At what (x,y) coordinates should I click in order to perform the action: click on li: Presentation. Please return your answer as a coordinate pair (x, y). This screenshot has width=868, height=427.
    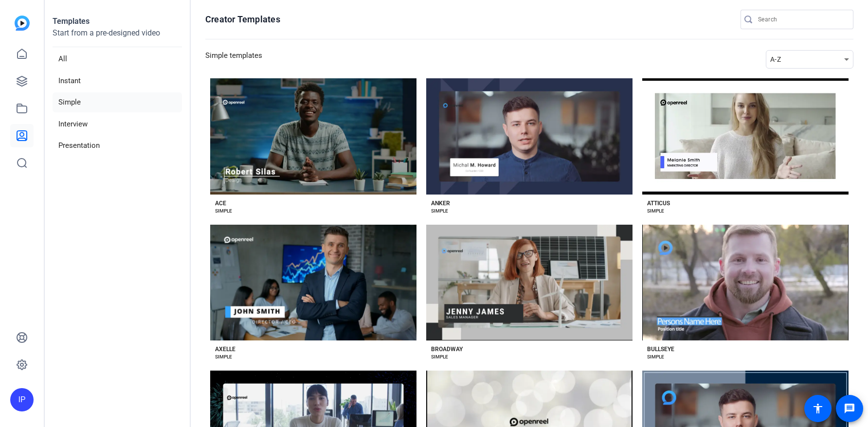
    Looking at the image, I should click on (117, 145).